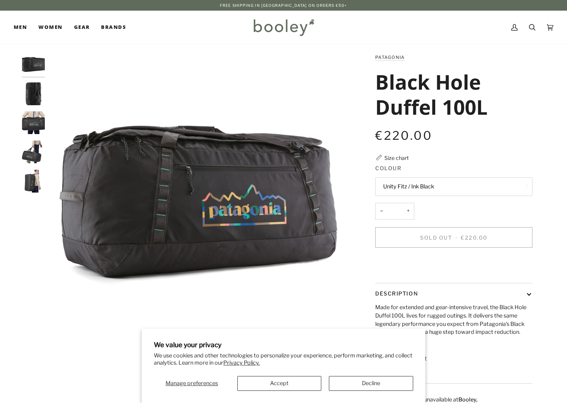  Describe the element at coordinates (283, 27) in the screenshot. I see `img: Booley` at that location.